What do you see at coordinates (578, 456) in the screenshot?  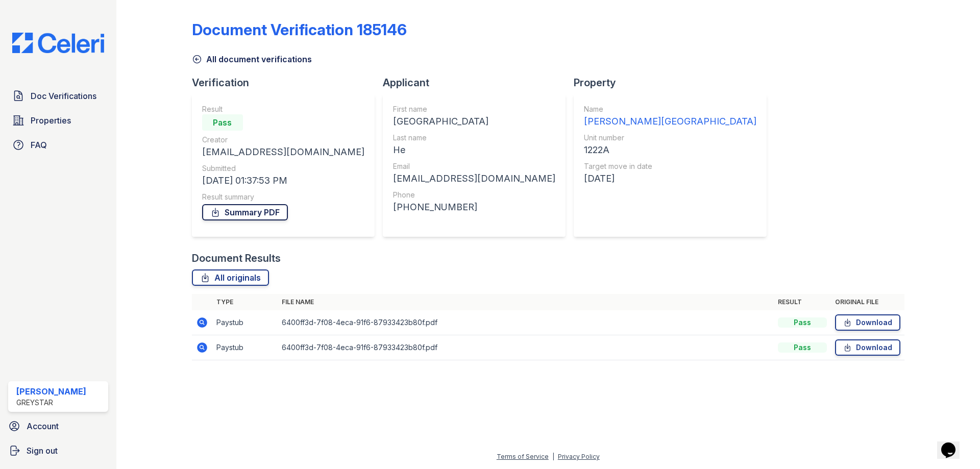 I see `a: Privacy Policy` at bounding box center [578, 456].